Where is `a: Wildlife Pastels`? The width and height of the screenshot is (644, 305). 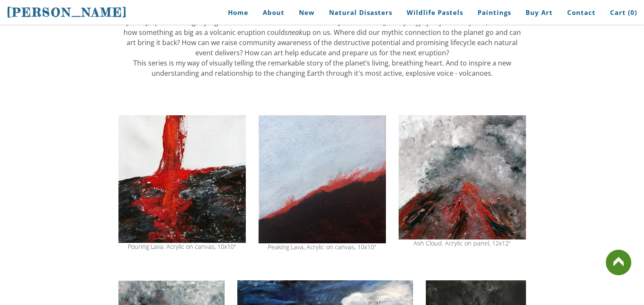
a: Wildlife Pastels is located at coordinates (435, 12).